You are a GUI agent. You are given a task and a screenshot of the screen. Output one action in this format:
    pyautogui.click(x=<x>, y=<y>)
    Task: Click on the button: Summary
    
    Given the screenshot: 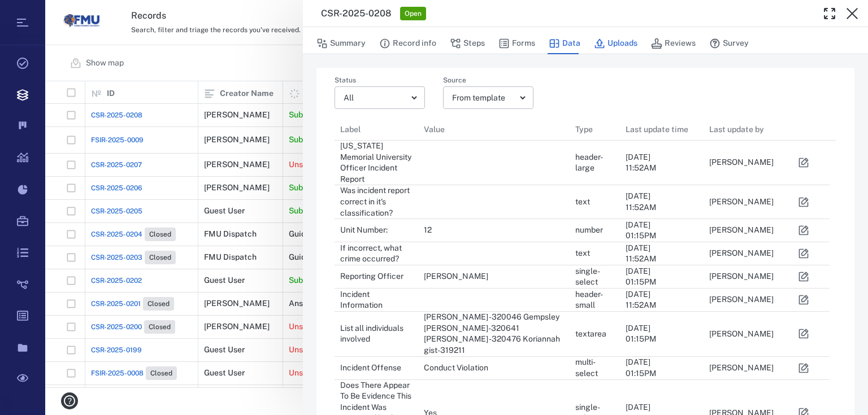 What is the action you would take?
    pyautogui.click(x=341, y=44)
    